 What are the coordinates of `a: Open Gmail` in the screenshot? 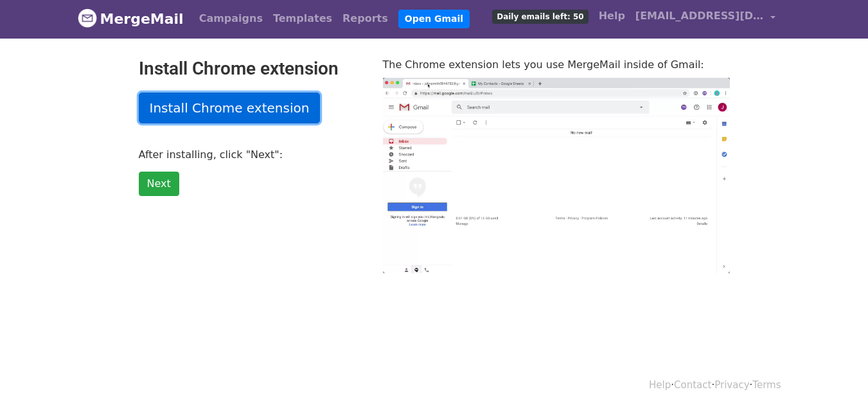 It's located at (434, 19).